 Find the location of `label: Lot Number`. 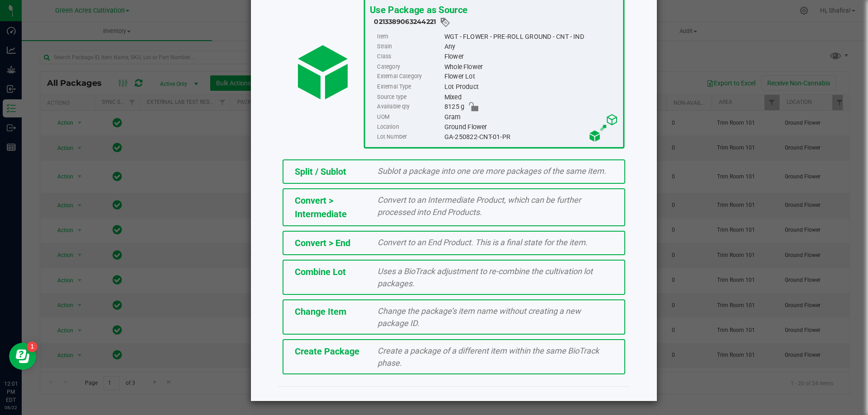

label: Lot Number is located at coordinates (409, 137).